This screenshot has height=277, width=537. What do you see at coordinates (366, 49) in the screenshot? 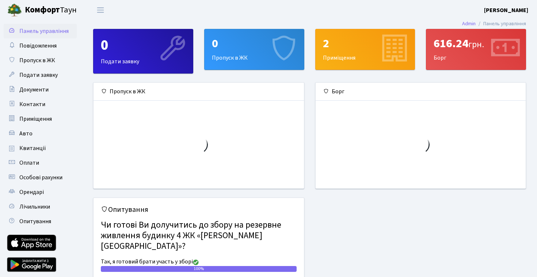
I see `div: Приміщення` at bounding box center [366, 49].